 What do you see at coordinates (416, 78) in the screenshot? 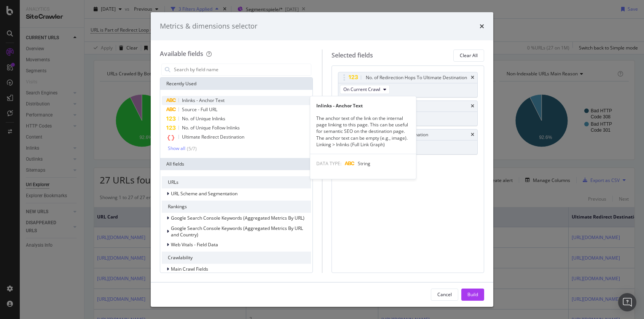
I see `div: No. of Redirection Hops To Ultimate Destination` at bounding box center [416, 78].